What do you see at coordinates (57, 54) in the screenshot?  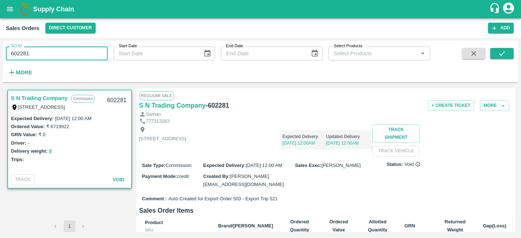 I see `input: Enter SO ID` at bounding box center [57, 54].